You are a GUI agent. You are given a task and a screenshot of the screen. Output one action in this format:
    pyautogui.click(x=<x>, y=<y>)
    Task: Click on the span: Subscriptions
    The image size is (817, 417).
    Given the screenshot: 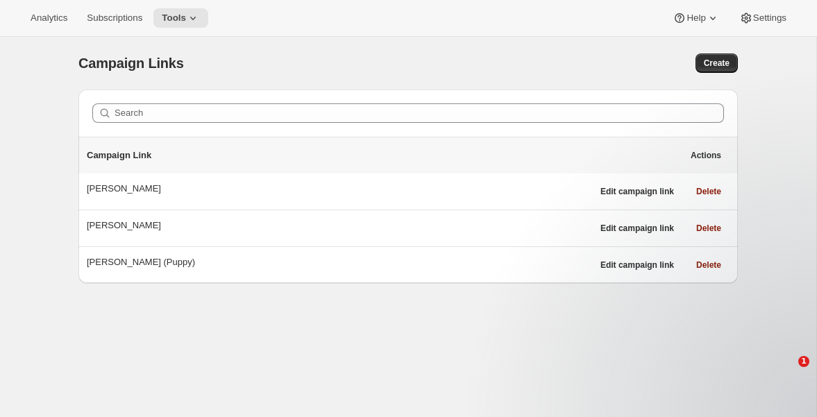 What is the action you would take?
    pyautogui.click(x=114, y=18)
    